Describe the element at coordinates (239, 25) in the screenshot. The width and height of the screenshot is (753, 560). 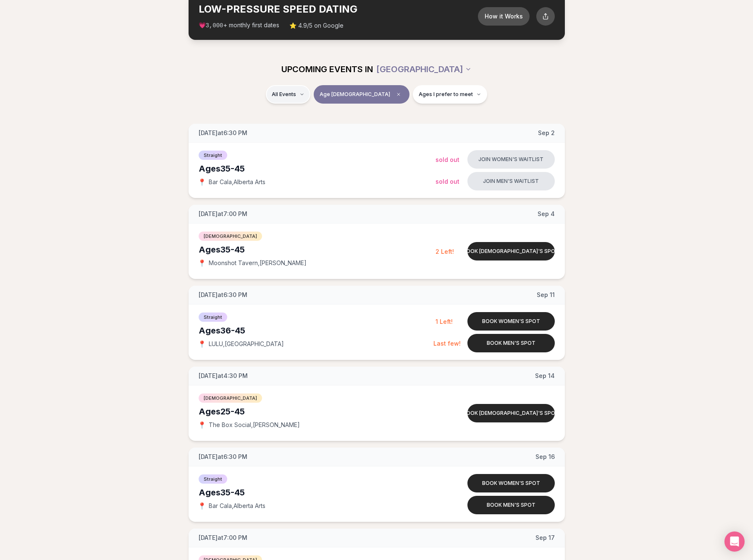
I see `span: 💗 + monthly first dates` at that location.